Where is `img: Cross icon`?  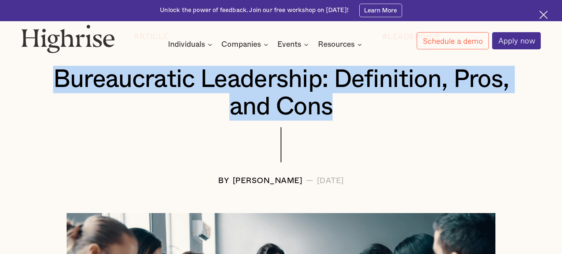
img: Cross icon is located at coordinates (544, 15).